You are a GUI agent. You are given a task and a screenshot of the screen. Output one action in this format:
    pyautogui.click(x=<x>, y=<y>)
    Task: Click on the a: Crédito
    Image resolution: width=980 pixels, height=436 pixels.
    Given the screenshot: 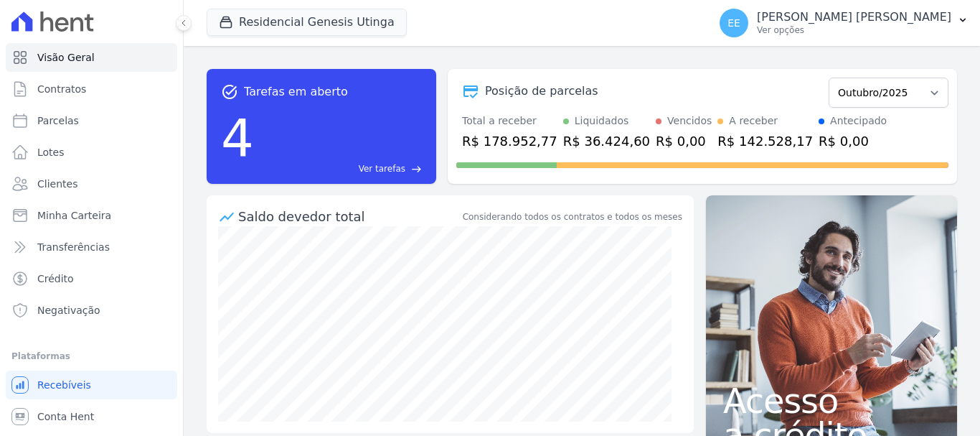 What is the action you would take?
    pyautogui.click(x=91, y=279)
    